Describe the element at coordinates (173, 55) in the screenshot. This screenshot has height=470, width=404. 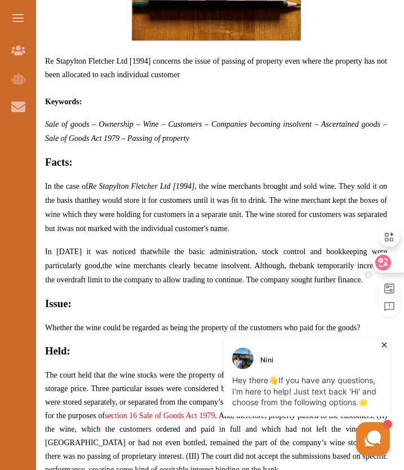
I see `p: Hey there If you have any questions, I'm here to help! Just text back 'Hi' and choose from the fo...` at that location.